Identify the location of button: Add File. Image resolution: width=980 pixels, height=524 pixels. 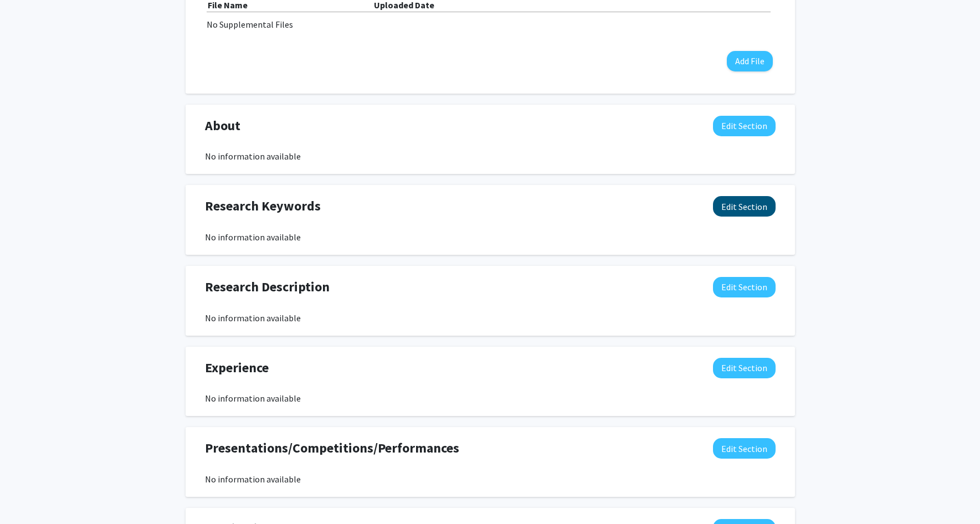
(749, 61).